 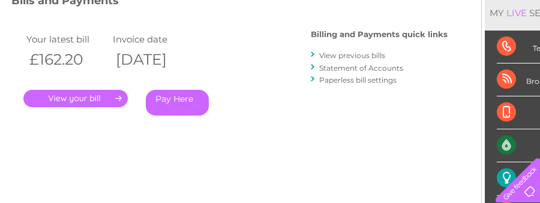 I want to click on a: View previous bills, so click(x=352, y=55).